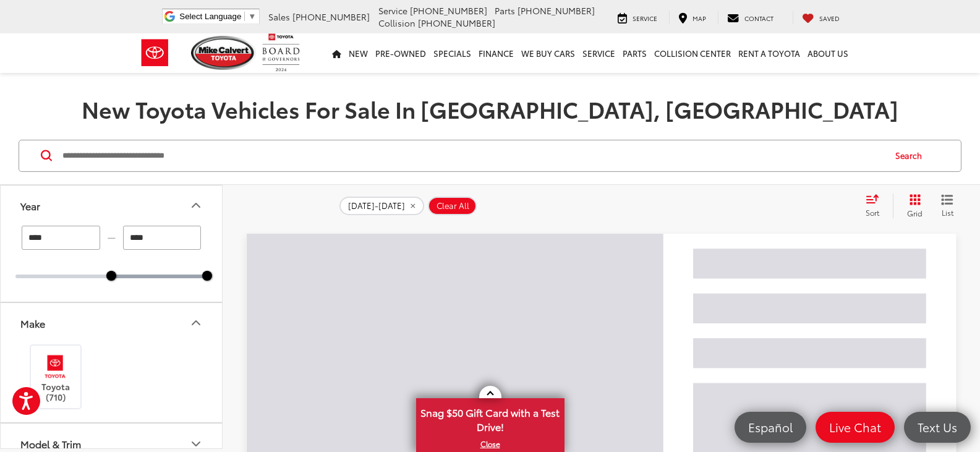  What do you see at coordinates (55, 377) in the screenshot?
I see `label: Toyota (710)` at bounding box center [55, 377].